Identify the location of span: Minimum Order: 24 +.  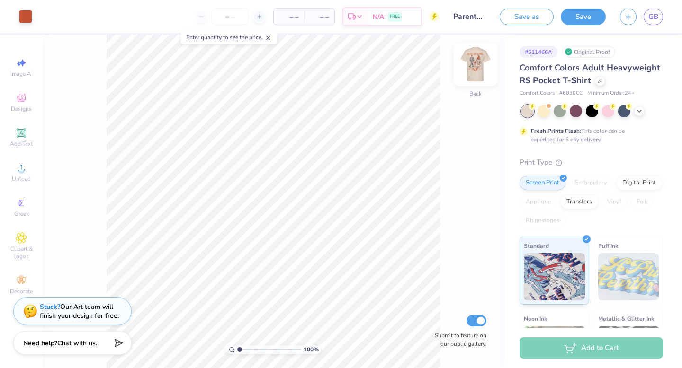
(611, 93).